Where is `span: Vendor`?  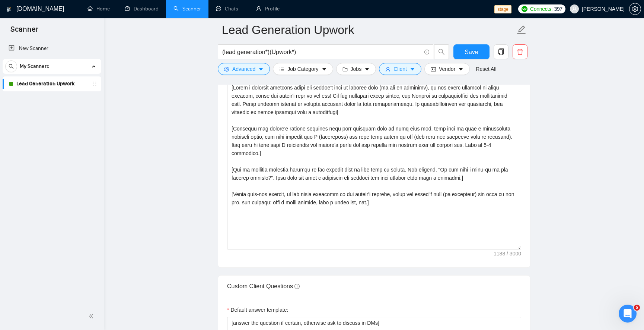
span: Vendor is located at coordinates (447, 69).